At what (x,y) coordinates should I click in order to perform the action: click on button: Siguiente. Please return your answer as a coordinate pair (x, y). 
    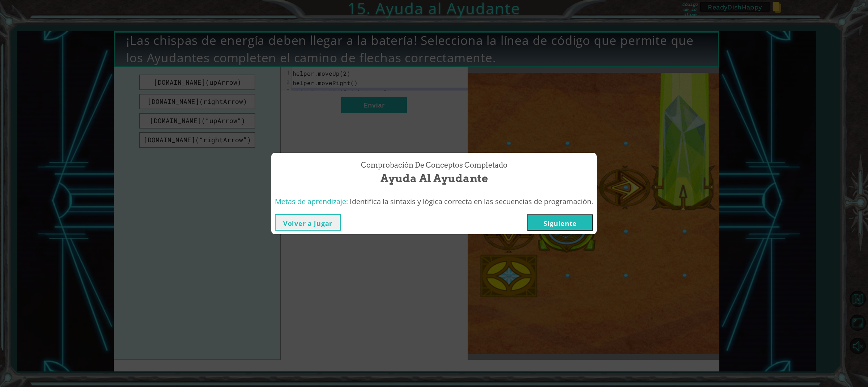
    Looking at the image, I should click on (560, 222).